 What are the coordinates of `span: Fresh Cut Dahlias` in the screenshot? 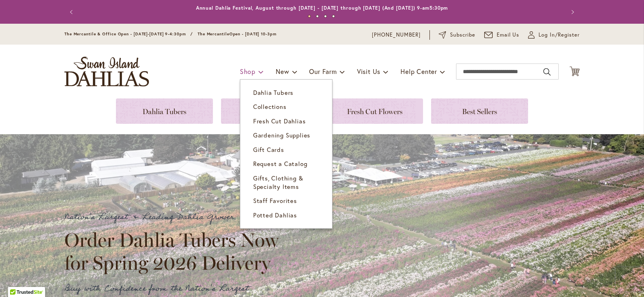 It's located at (279, 121).